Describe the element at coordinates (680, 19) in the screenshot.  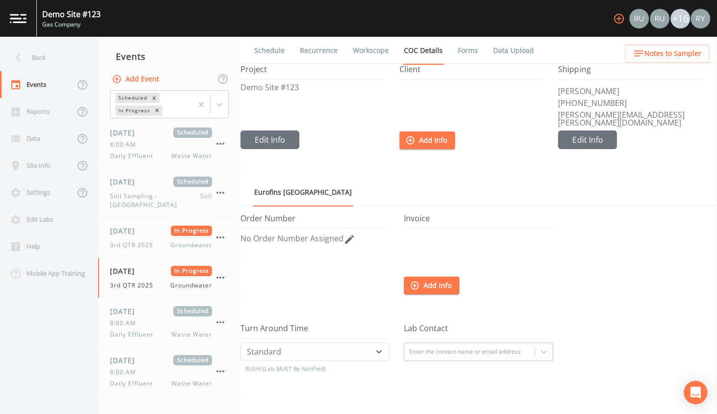
I see `div: +16` at that location.